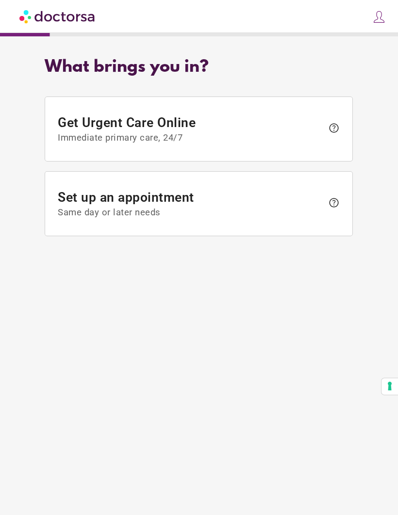  What do you see at coordinates (191, 204) in the screenshot?
I see `span: Set up an appointment` at bounding box center [191, 204].